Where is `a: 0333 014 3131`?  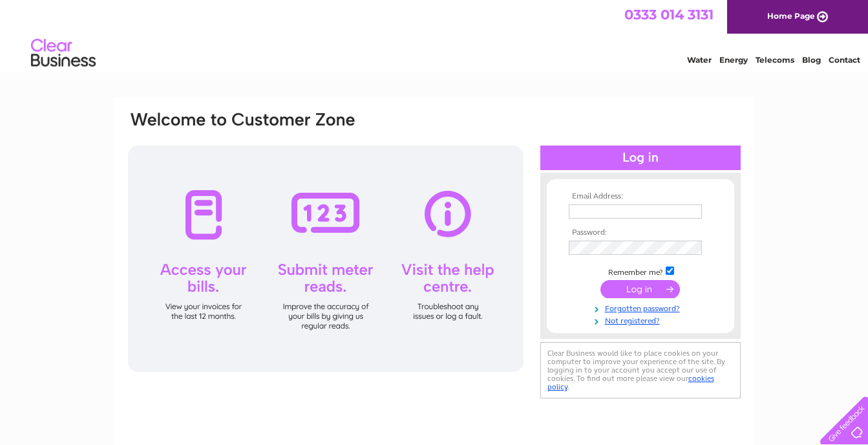
a: 0333 014 3131 is located at coordinates (669, 14).